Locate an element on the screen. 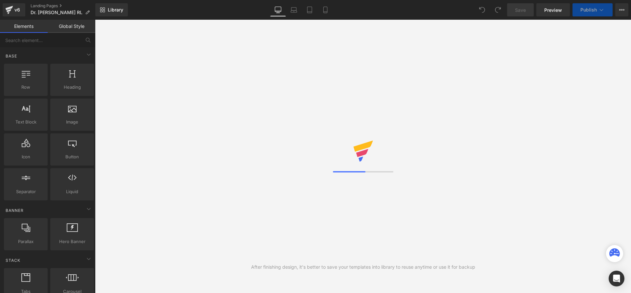 This screenshot has height=293, width=631. a: Tablet is located at coordinates (310, 10).